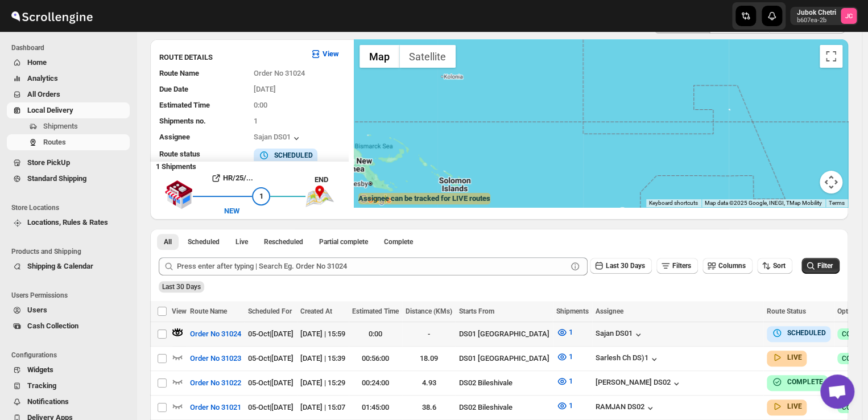 The image size is (868, 420). What do you see at coordinates (626, 408) in the screenshot?
I see `button: RAMJAN DS02` at bounding box center [626, 408].